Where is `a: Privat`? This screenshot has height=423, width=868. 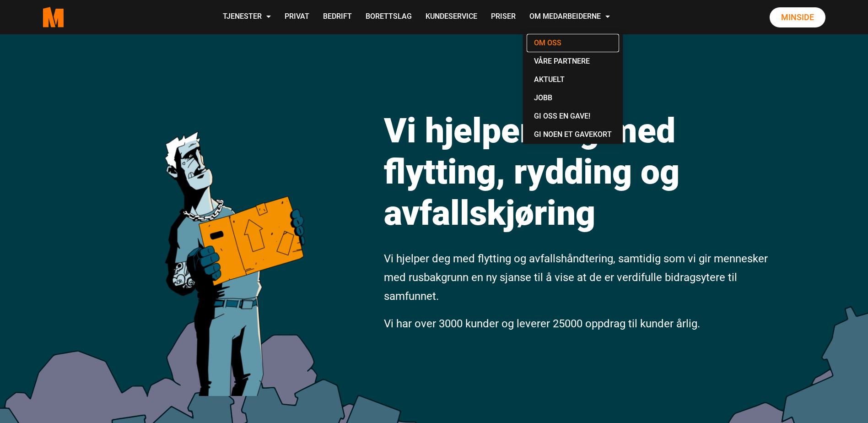 a: Privat is located at coordinates (297, 17).